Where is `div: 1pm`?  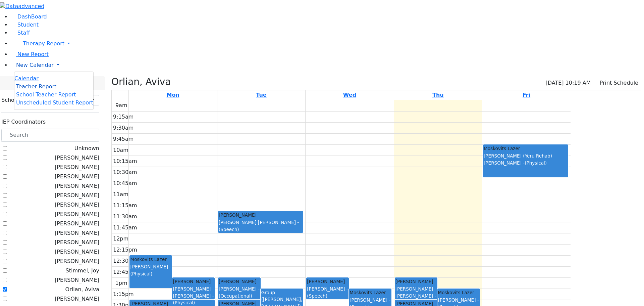 div: 1pm is located at coordinates (122, 283).